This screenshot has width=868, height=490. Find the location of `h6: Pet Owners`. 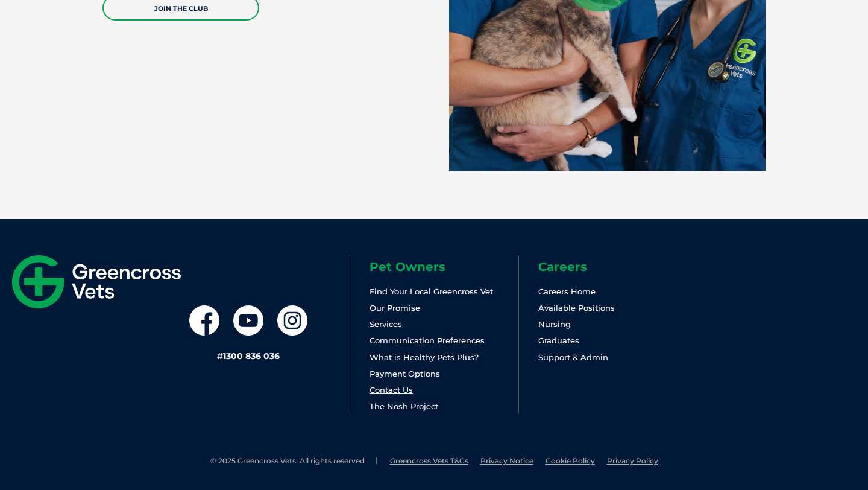

h6: Pet Owners is located at coordinates (443, 267).